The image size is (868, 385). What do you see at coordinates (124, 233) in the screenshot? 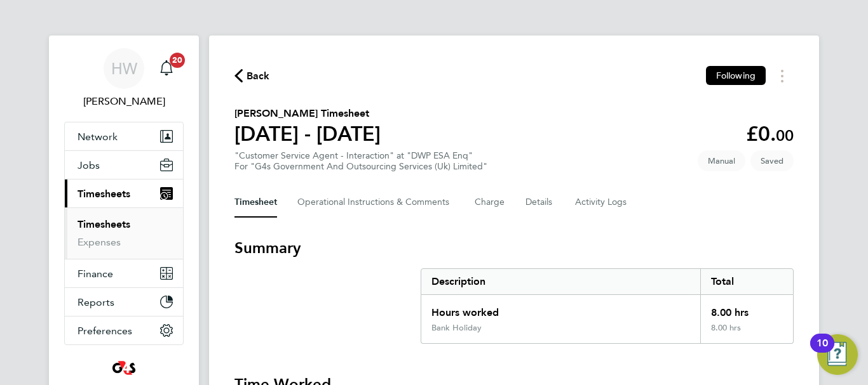
I see `div: Timesheets` at bounding box center [124, 233].